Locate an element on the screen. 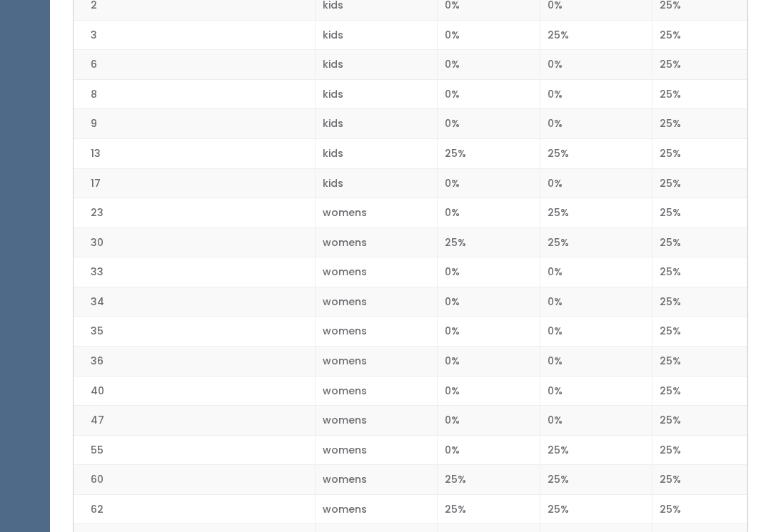  td: 36 is located at coordinates (194, 361).